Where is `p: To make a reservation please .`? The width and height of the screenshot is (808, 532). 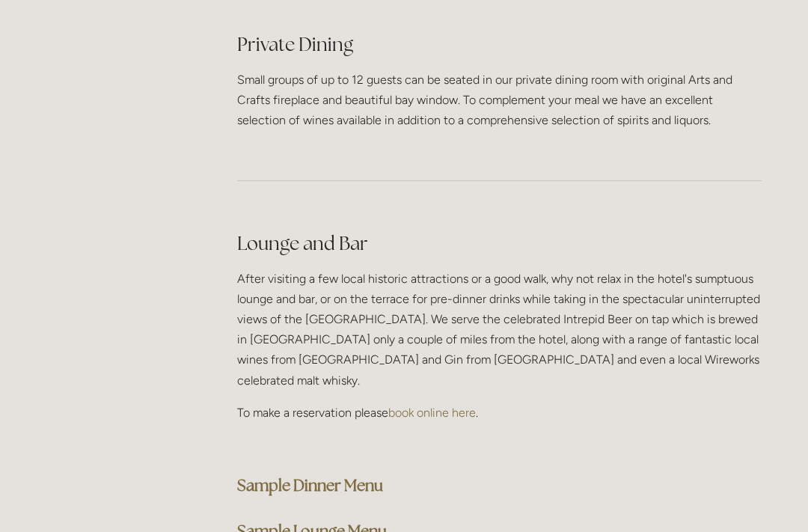 p: To make a reservation please . is located at coordinates (499, 413).